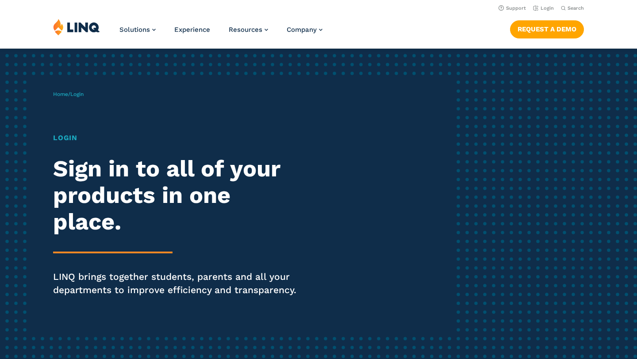 This screenshot has width=637, height=359. I want to click on h1: Login, so click(176, 138).